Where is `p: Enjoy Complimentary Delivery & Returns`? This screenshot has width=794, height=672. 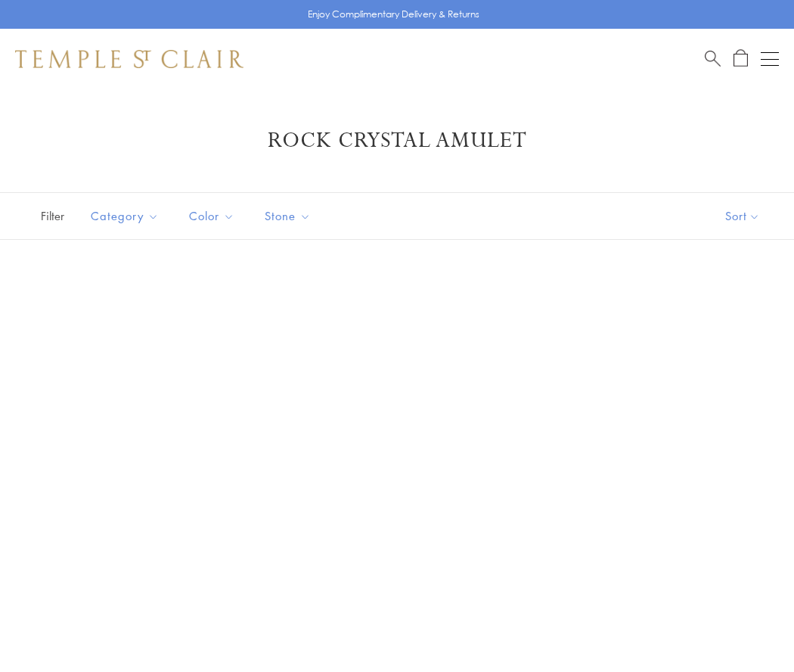 p: Enjoy Complimentary Delivery & Returns is located at coordinates (393, 14).